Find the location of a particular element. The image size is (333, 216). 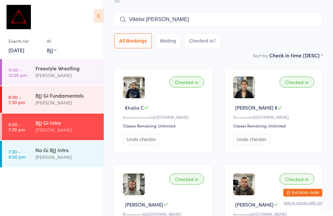

div: At is located at coordinates (52, 41).